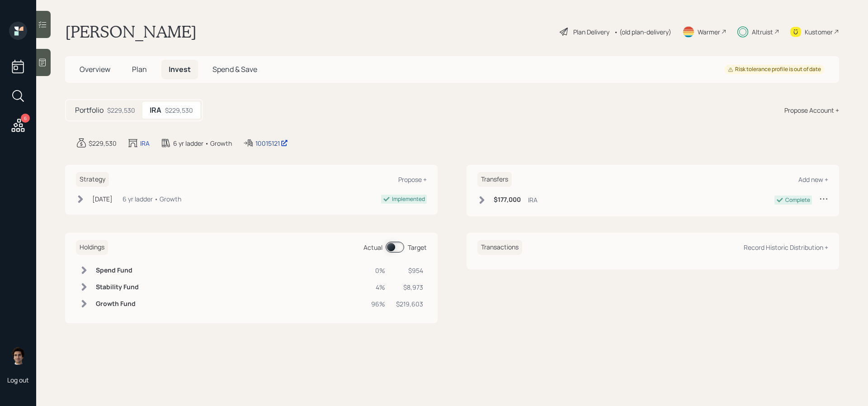 This screenshot has width=868, height=406. I want to click on div: Warmer, so click(709, 31).